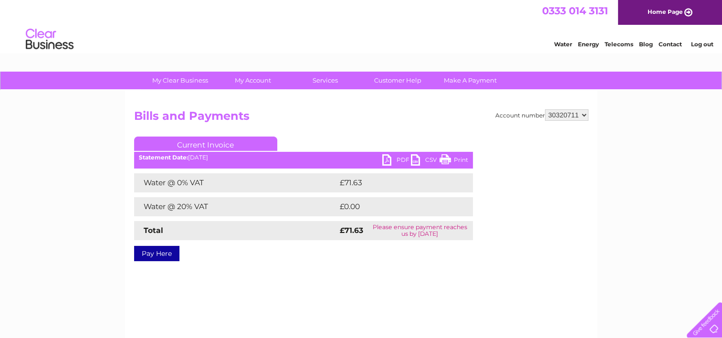  Describe the element at coordinates (619, 44) in the screenshot. I see `a: Telecoms` at that location.